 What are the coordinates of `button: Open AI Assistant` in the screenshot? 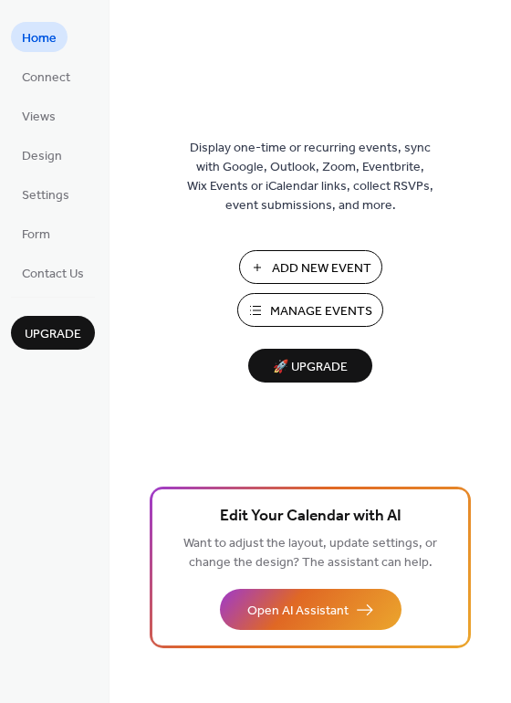 It's located at (310, 609).